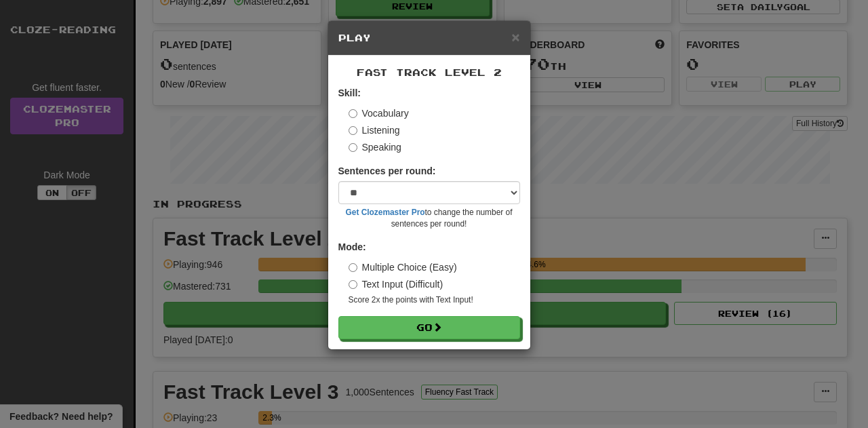  I want to click on input: Vocabulary, so click(352, 114).